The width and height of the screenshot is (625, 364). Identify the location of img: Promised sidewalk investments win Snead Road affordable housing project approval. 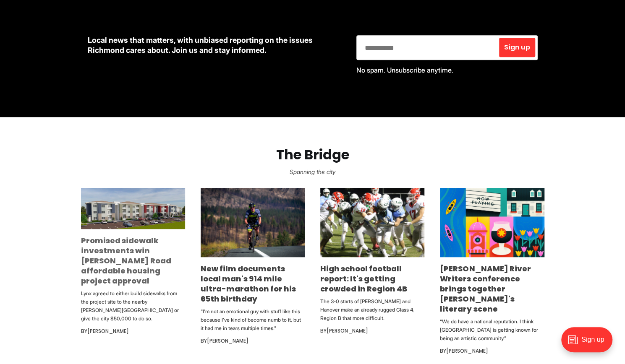
(133, 208).